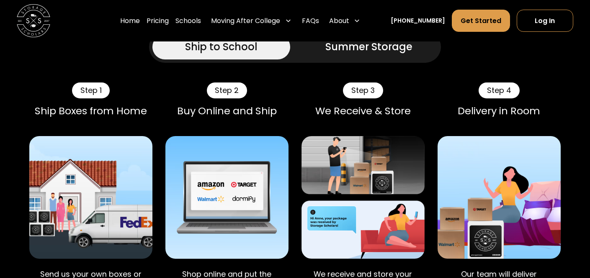 The width and height of the screenshot is (590, 278). I want to click on a: home, so click(34, 21).